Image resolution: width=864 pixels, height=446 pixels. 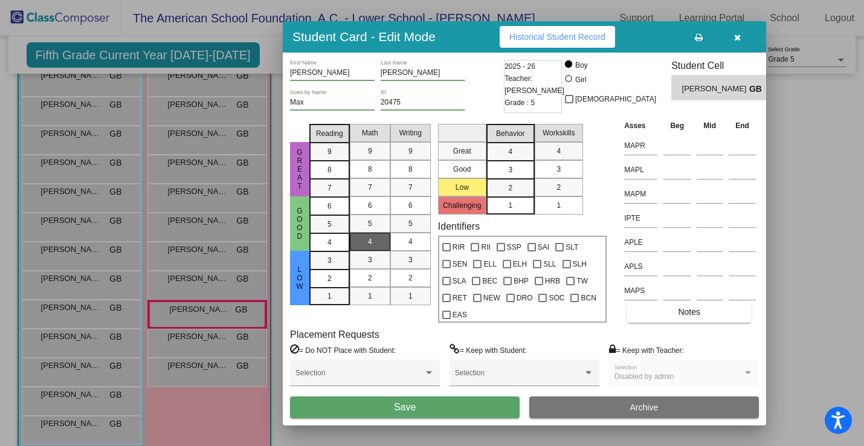 What do you see at coordinates (520, 66) in the screenshot?
I see `span: 2025 - 26` at bounding box center [520, 66].